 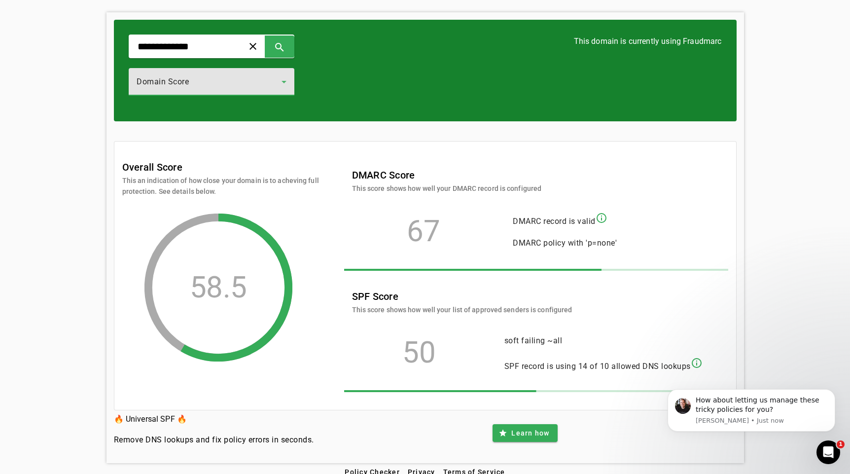 I want to click on mat-card-subtitle: This score shows how well your DMARC record is configured, so click(x=446, y=188).